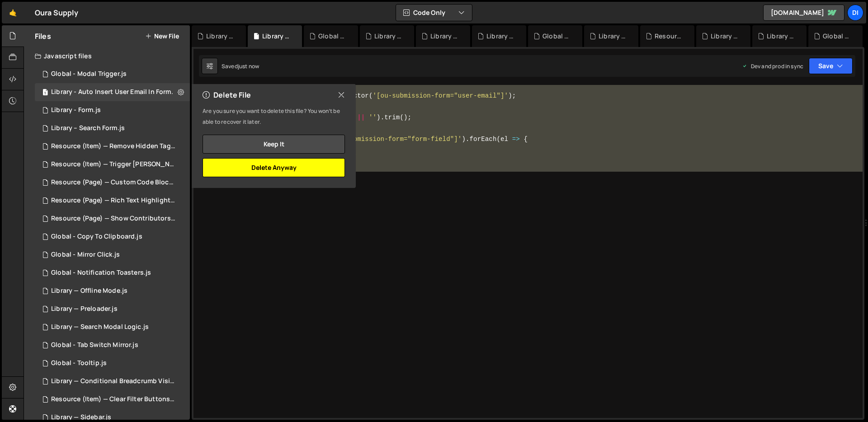  Describe the element at coordinates (114, 201) in the screenshot. I see `div: 14937/44597.js` at that location.